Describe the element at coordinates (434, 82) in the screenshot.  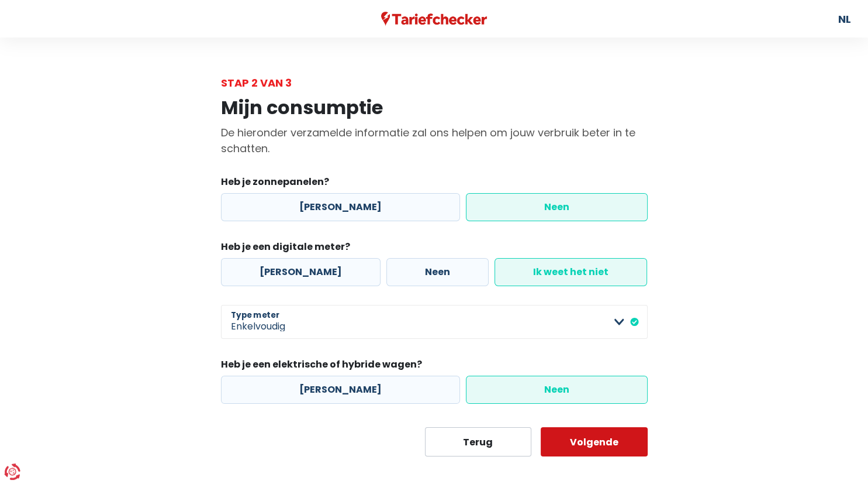
I see `div: Stap 2 van 3` at that location.